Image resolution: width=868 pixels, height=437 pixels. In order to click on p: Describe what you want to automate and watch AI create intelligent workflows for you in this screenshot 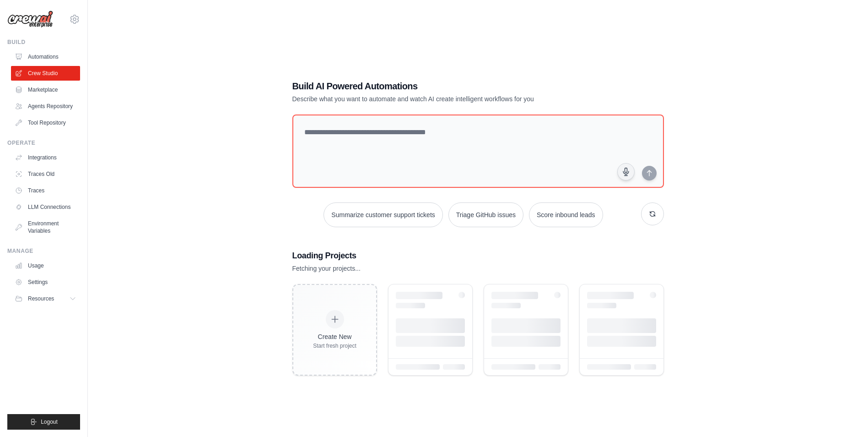, I will do `click(446, 99)`.